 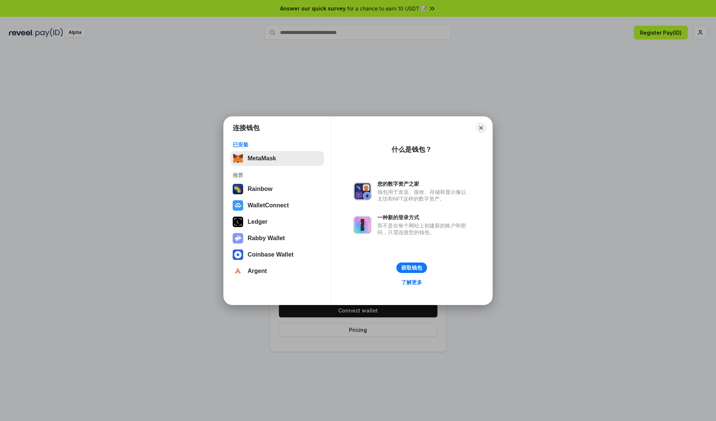 What do you see at coordinates (424, 184) in the screenshot?
I see `div: 您的数字资产之家` at bounding box center [424, 184].